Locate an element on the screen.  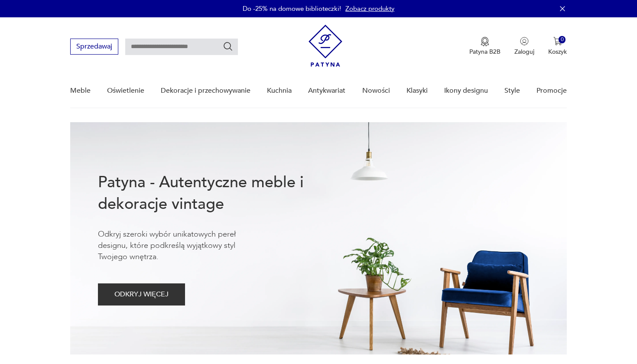
button: Szukaj is located at coordinates (228, 47).